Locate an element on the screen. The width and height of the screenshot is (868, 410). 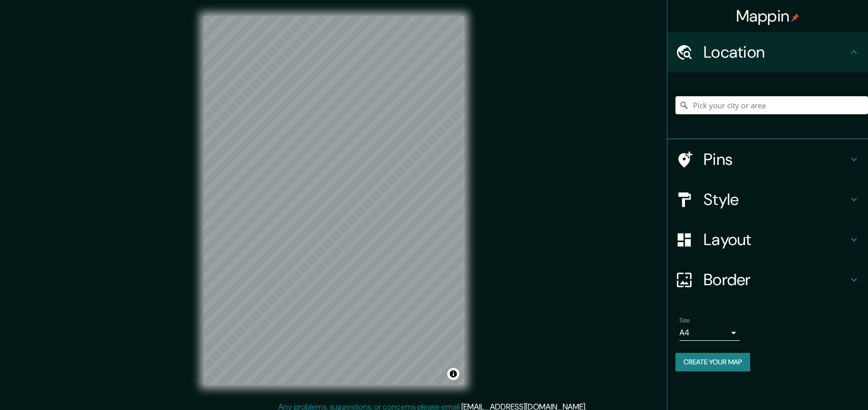
div: Border is located at coordinates (767, 280).